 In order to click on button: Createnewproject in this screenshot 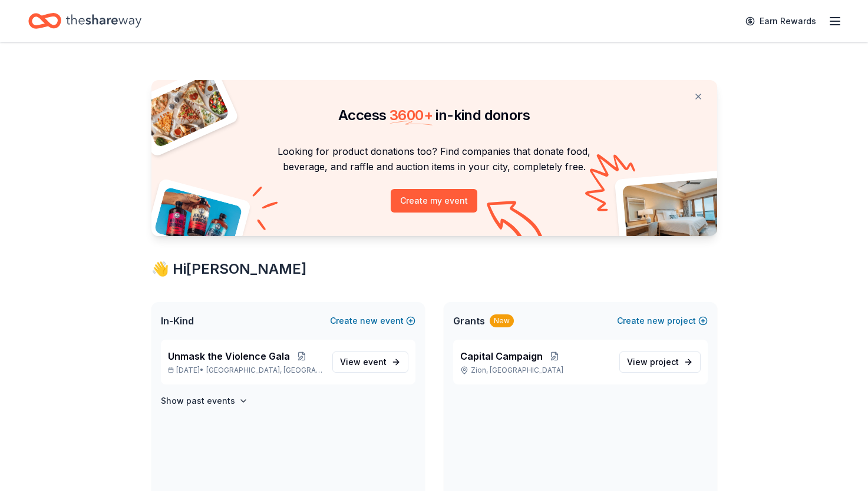, I will do `click(662, 321)`.